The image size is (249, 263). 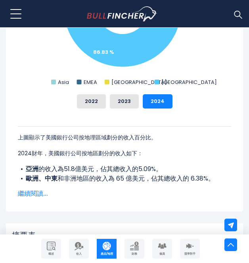 What do you see at coordinates (162, 249) in the screenshot?
I see `a: 公司員工` at bounding box center [162, 249].